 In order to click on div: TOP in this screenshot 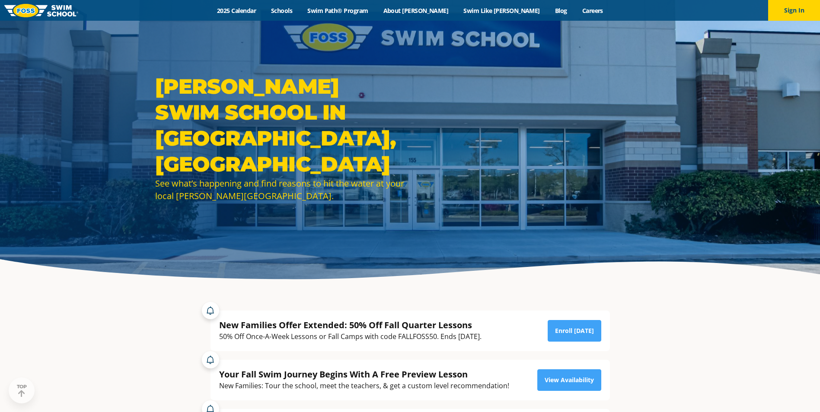, I will do `click(22, 391)`.